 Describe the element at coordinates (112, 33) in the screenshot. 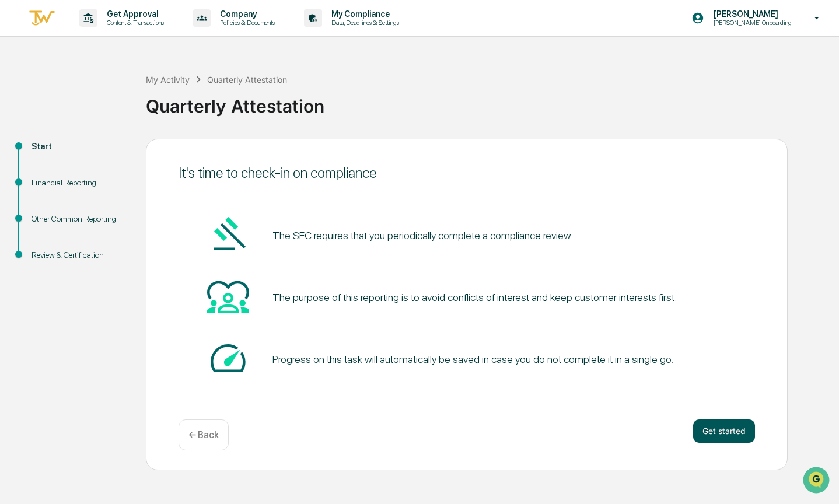

I see `p: How can we help?` at that location.